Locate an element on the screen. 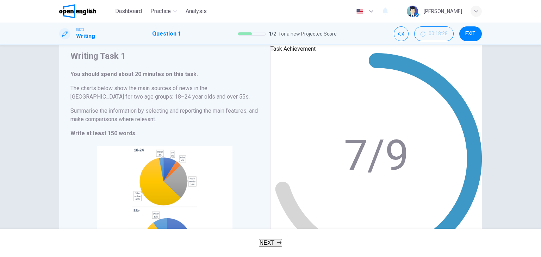 The image size is (541, 257). span: IELTS is located at coordinates (80, 30).